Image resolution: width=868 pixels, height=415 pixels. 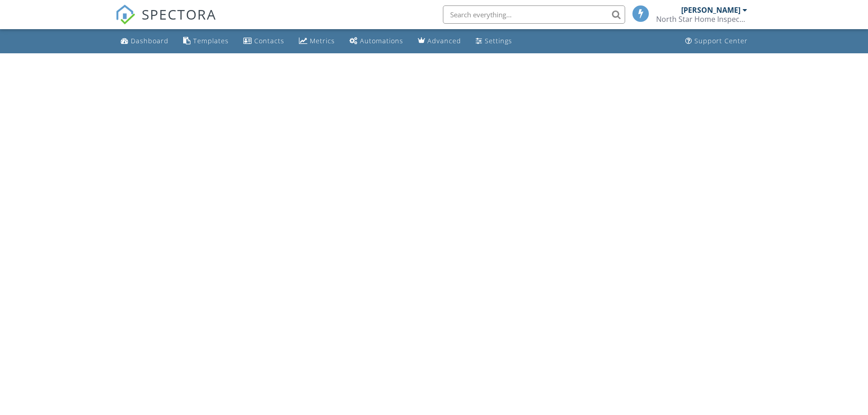 What do you see at coordinates (720, 40) in the screenshot?
I see `div: Support Center` at bounding box center [720, 40].